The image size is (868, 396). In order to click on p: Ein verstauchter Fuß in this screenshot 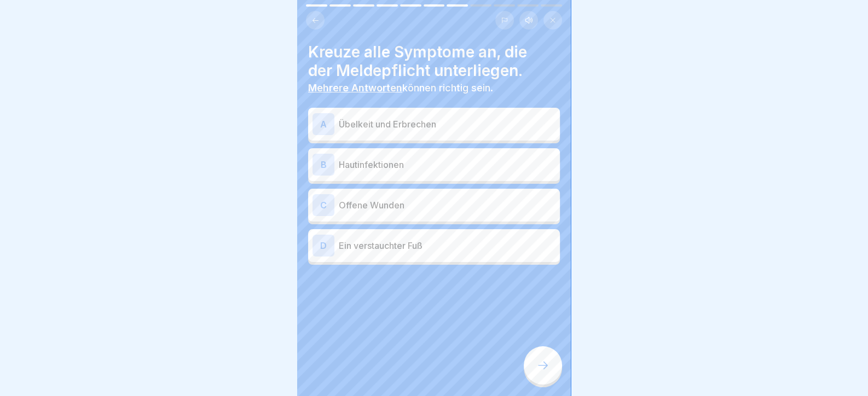, I will do `click(447, 246)`.